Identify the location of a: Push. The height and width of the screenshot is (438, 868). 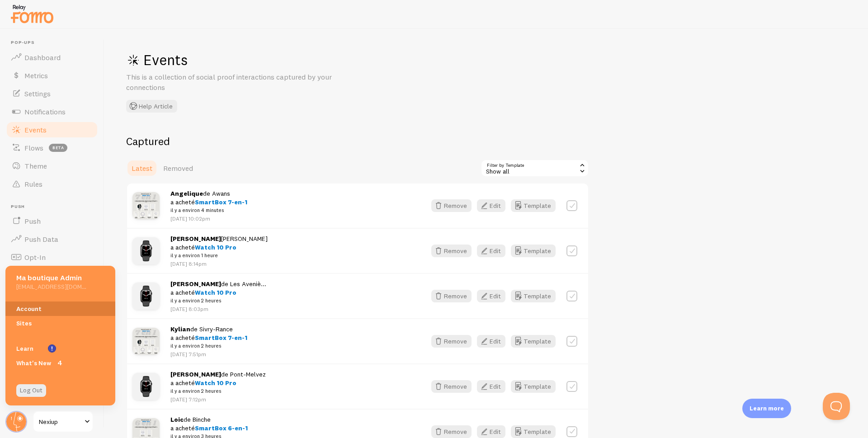
(52, 221).